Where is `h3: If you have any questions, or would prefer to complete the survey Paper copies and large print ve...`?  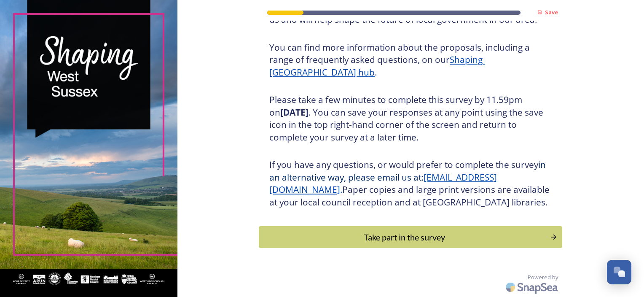 h3: If you have any questions, or would prefer to complete the survey Paper copies and large print ve... is located at coordinates (411, 183).